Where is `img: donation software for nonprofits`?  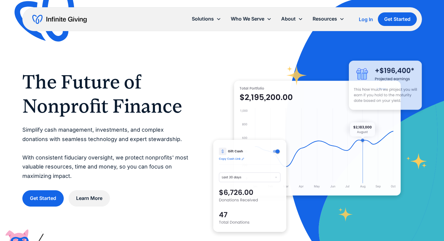 img: donation software for nonprofits is located at coordinates (250, 186).